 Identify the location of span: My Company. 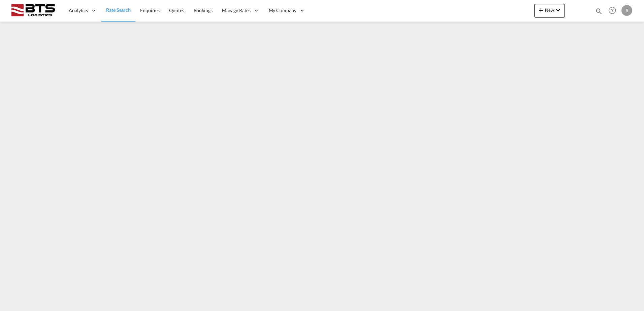
(282, 10).